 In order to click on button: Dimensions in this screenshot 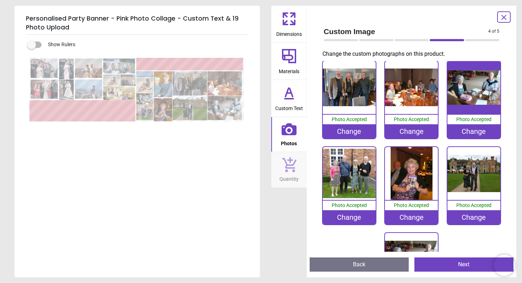, I will do `click(289, 24)`.